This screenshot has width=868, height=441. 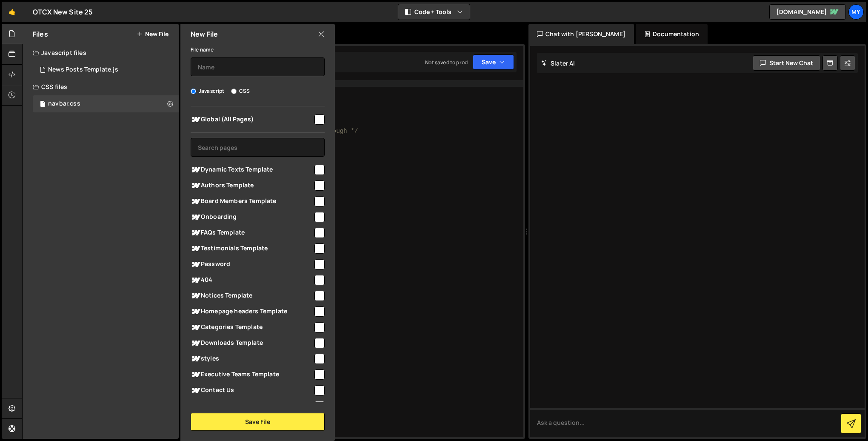 What do you see at coordinates (252, 249) in the screenshot?
I see `span: Testimonials Template` at bounding box center [252, 249].